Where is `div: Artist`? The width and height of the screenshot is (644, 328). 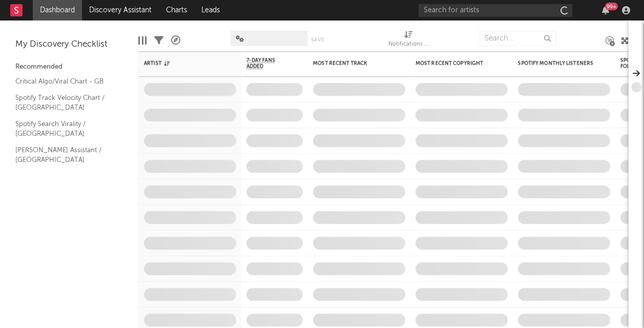 div: Artist is located at coordinates (183, 63).